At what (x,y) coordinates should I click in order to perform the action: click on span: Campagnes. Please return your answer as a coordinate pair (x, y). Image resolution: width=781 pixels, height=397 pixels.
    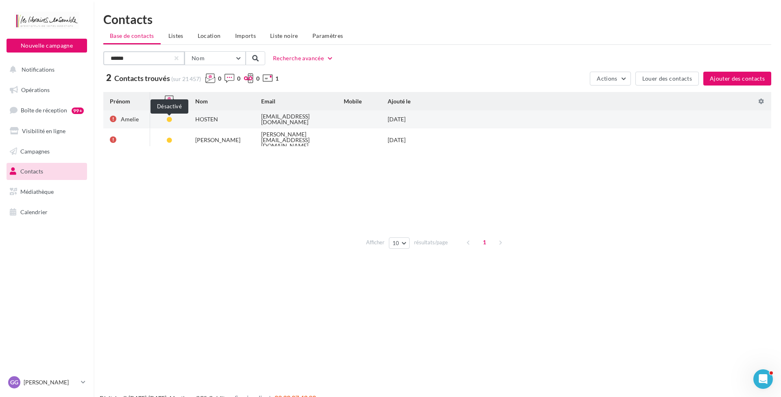
    Looking at the image, I should click on (35, 151).